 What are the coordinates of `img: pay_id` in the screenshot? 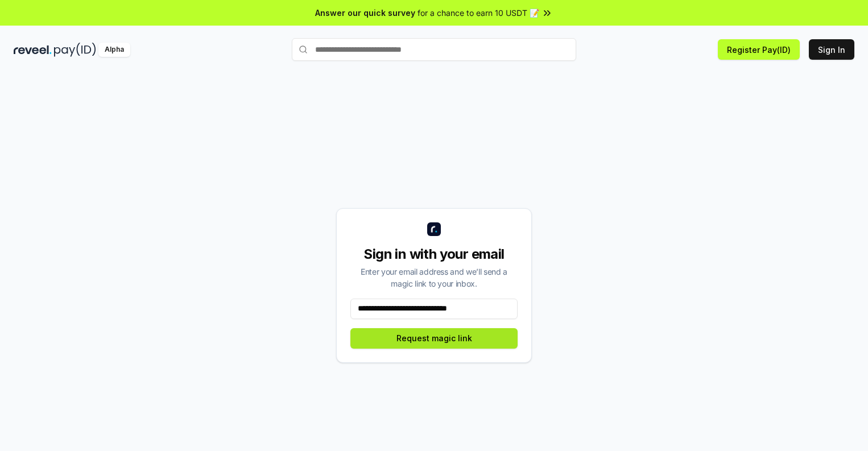 It's located at (75, 49).